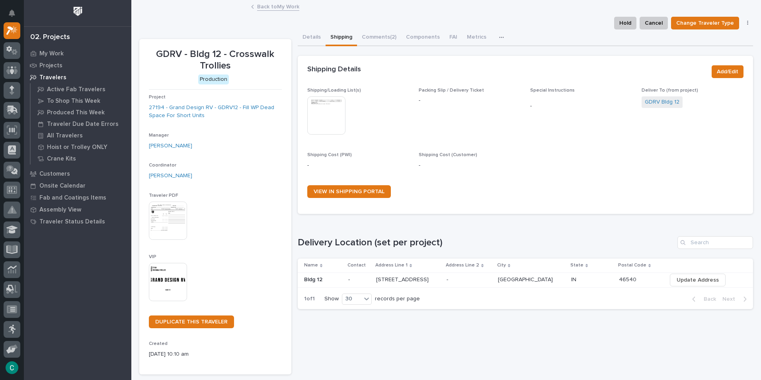 The width and height of the screenshot is (761, 380). Describe the element at coordinates (81, 135) in the screenshot. I see `a: All Travelers` at that location.